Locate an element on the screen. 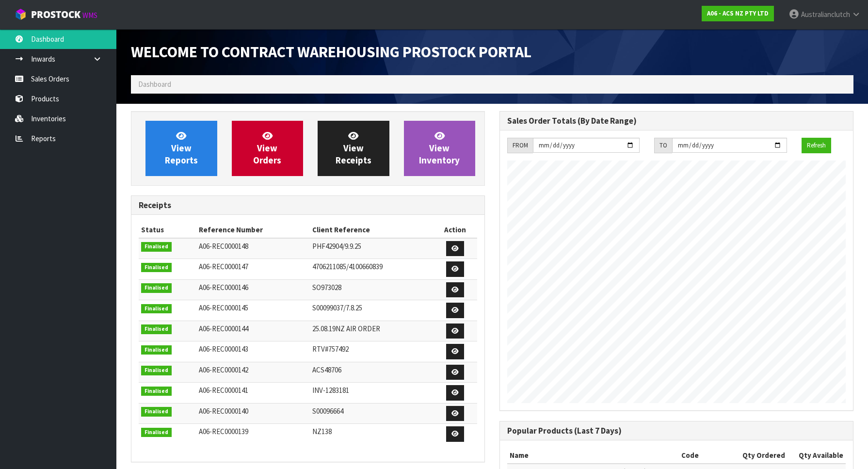 The width and height of the screenshot is (868, 469). span: A06-REC0000141 is located at coordinates (223, 390).